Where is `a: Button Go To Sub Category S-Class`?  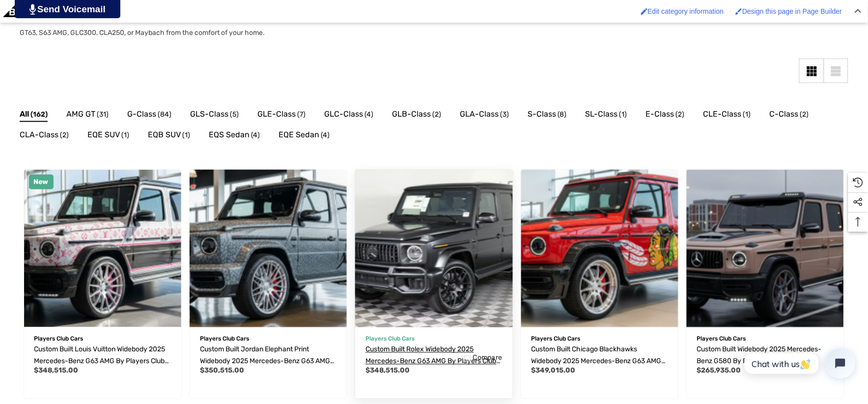
a: Button Go To Sub Category S-Class is located at coordinates (547, 115).